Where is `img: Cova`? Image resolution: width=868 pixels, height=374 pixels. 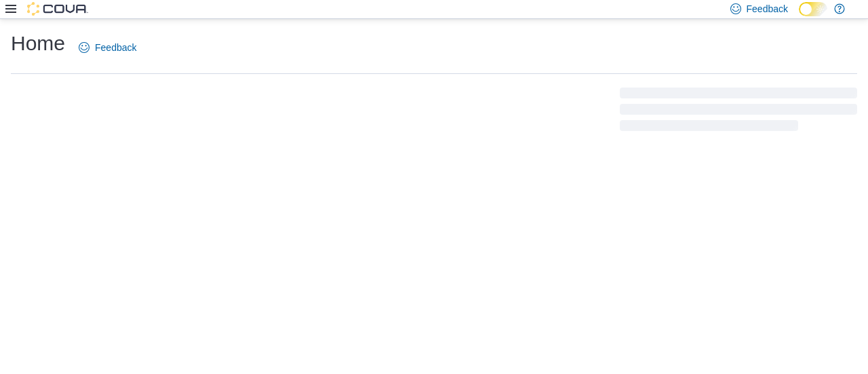 img: Cova is located at coordinates (58, 9).